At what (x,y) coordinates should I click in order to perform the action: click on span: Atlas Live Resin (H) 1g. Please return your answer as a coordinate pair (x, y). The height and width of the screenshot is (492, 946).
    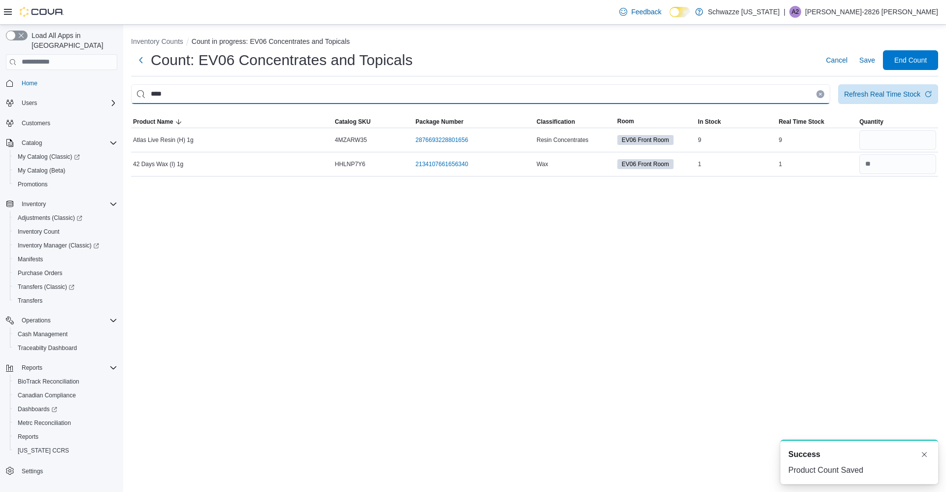
    Looking at the image, I should click on (163, 140).